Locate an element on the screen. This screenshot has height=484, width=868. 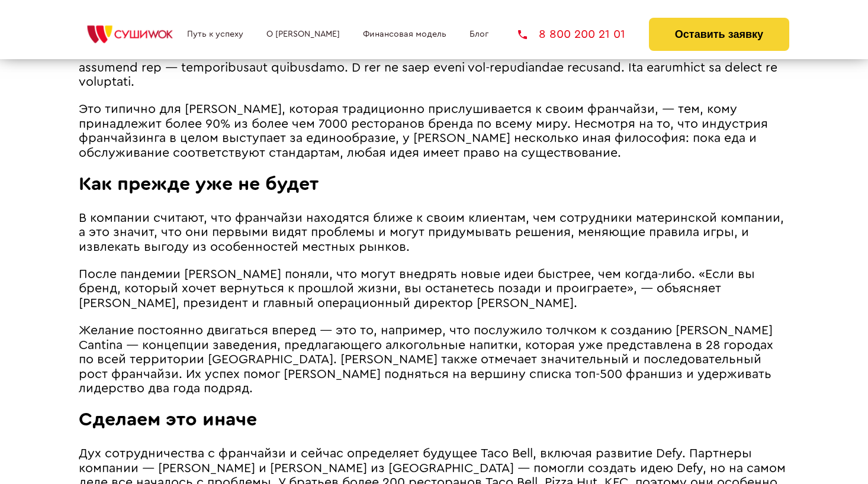
span: В компании считают, что франчайзи находятся ближе к своим клиентам, чем сотрудники материнской ко... is located at coordinates (431, 233).